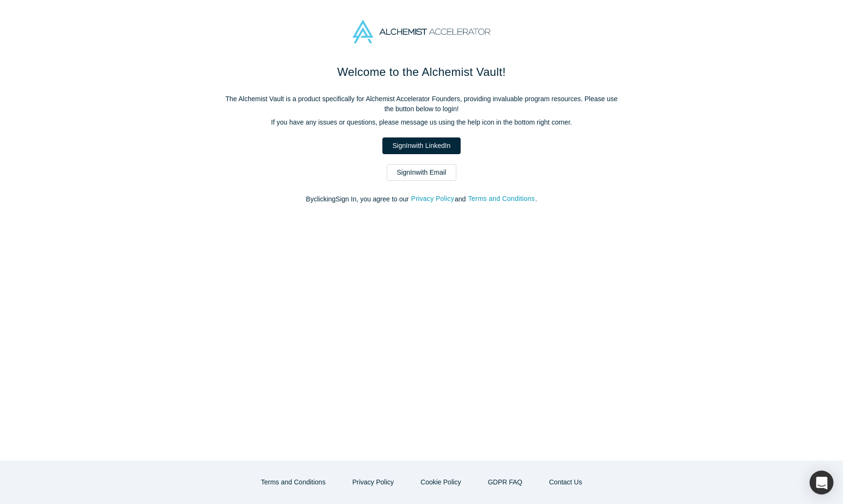 The image size is (843, 504). Describe the element at coordinates (421, 31) in the screenshot. I see `img: Alchemist Accelerator Logo` at that location.